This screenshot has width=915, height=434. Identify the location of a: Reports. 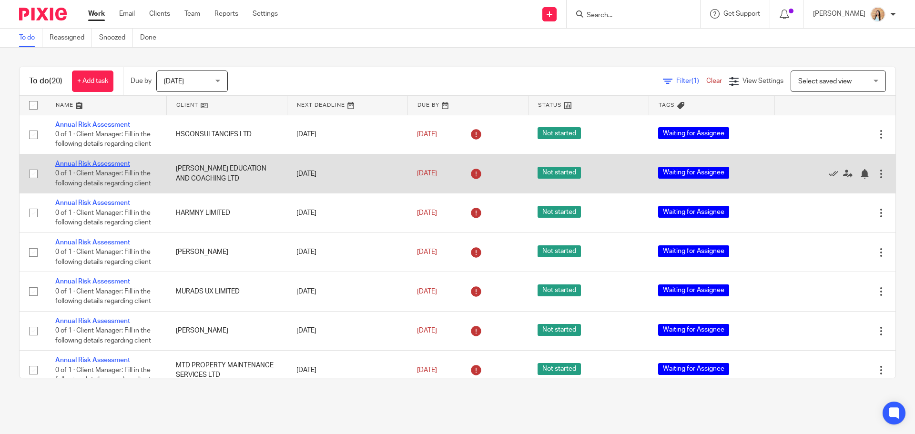
(226, 14).